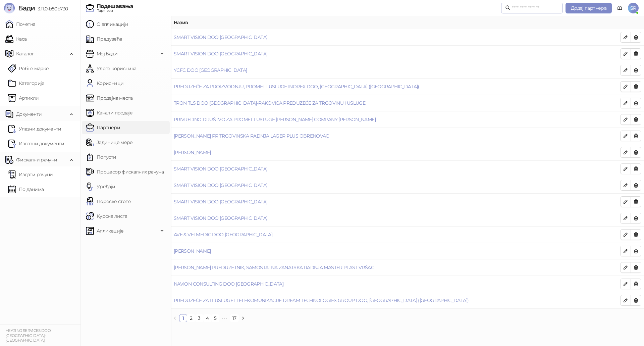  Describe the element at coordinates (192, 318) in the screenshot. I see `li: 2` at that location.